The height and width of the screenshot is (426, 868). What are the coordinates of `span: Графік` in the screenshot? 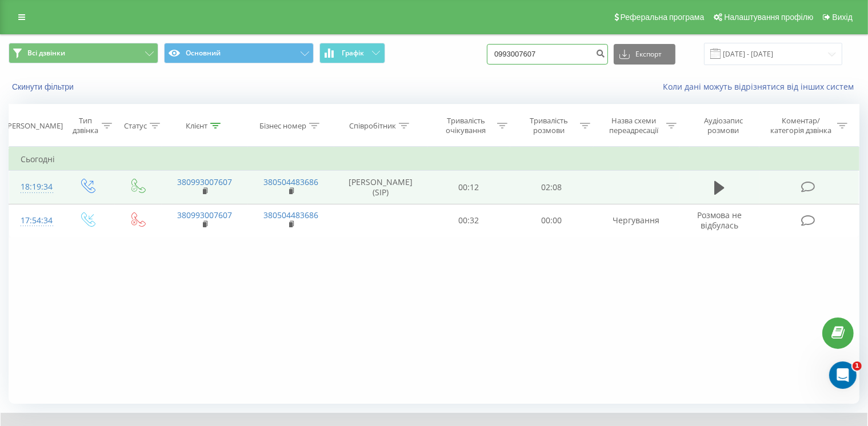 It's located at (352, 53).